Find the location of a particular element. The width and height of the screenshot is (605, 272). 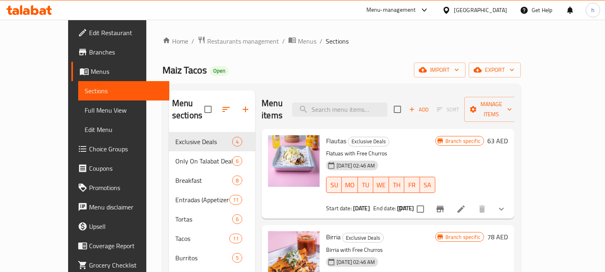

a: Choice Groups is located at coordinates (120, 149).